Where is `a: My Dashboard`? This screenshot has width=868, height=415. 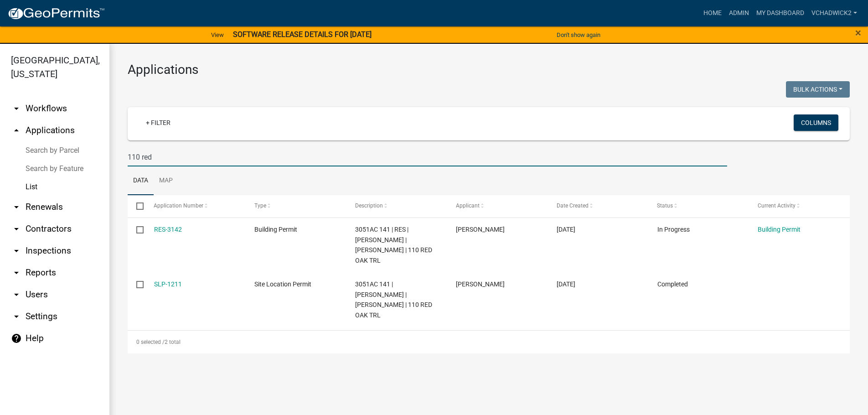
a: My Dashboard is located at coordinates (780, 13).